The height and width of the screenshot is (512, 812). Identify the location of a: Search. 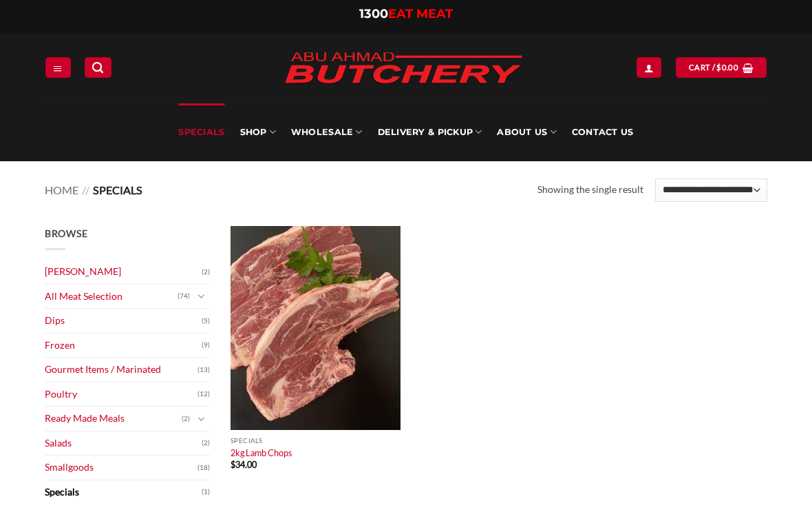
(98, 66).